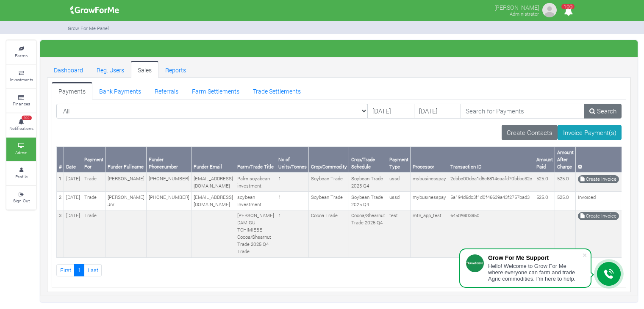 Image resolution: width=644 pixels, height=309 pixels. Describe the element at coordinates (175, 70) in the screenshot. I see `a: Reports` at that location.